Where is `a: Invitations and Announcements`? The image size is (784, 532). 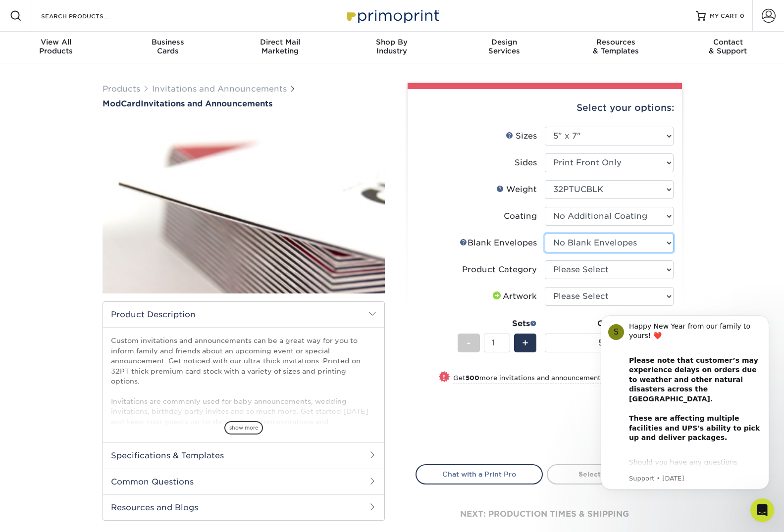
a: Invitations and Announcements is located at coordinates (219, 89).